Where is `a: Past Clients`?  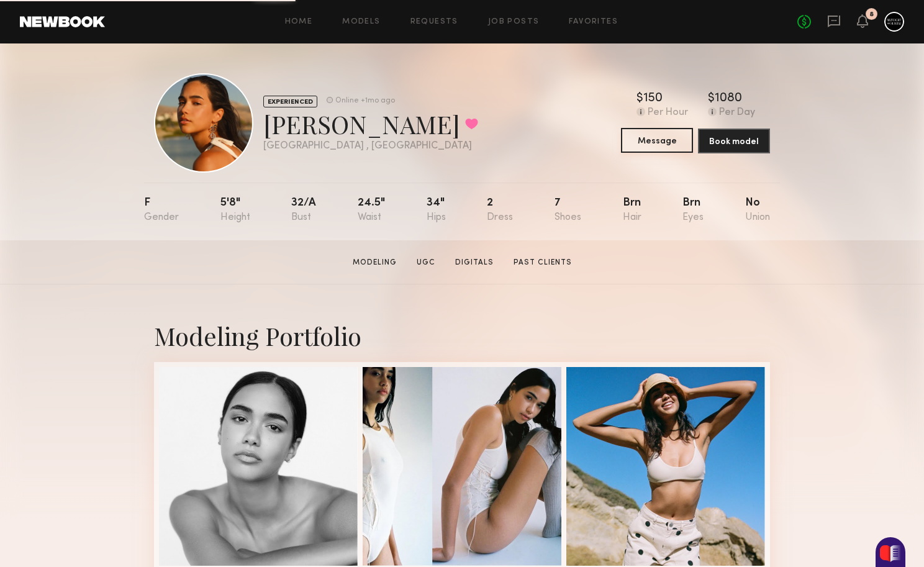
a: Past Clients is located at coordinates (543, 263).